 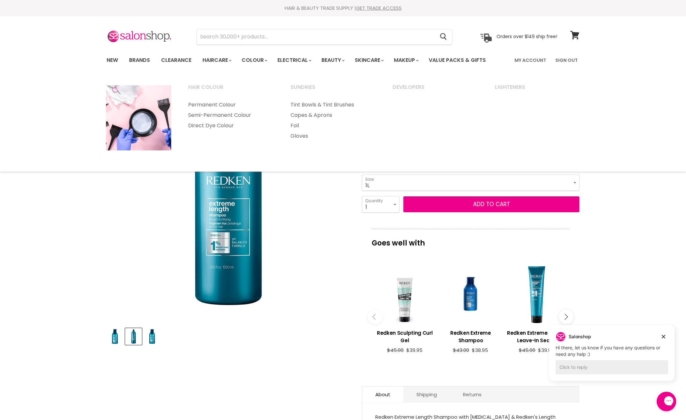 What do you see at coordinates (470, 337) in the screenshot?
I see `h3: Redken Extreme Shampoo` at bounding box center [470, 337].